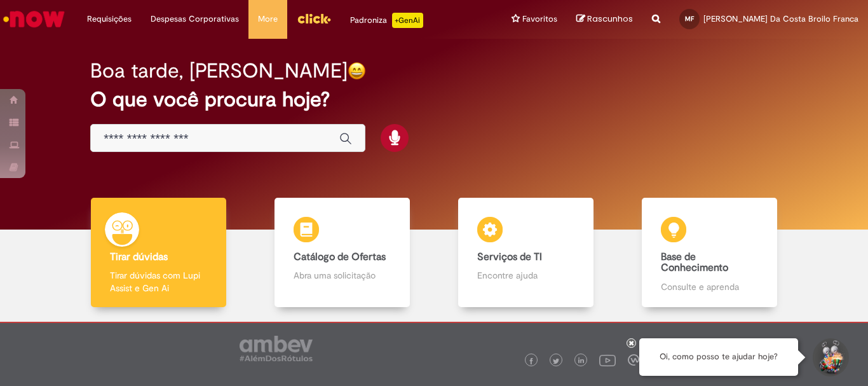 Image resolution: width=868 pixels, height=386 pixels. What do you see at coordinates (110, 19) in the screenshot?
I see `span: Requisições` at bounding box center [110, 19].